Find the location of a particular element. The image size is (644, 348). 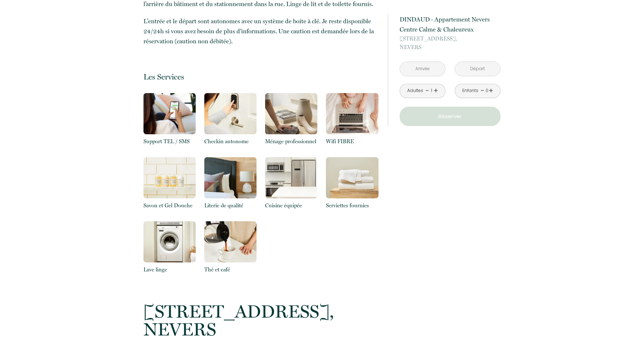

p: Réserver is located at coordinates (450, 116).